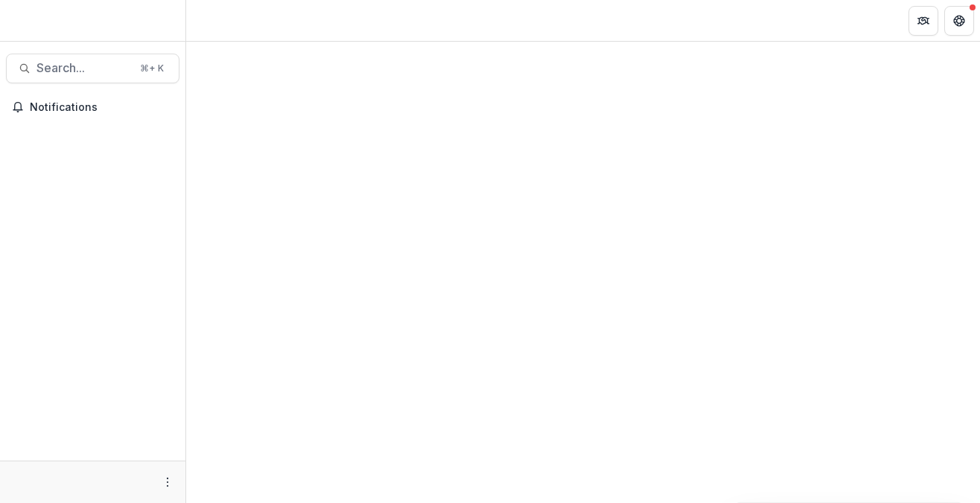 This screenshot has width=980, height=503. I want to click on span: Notifications, so click(101, 107).